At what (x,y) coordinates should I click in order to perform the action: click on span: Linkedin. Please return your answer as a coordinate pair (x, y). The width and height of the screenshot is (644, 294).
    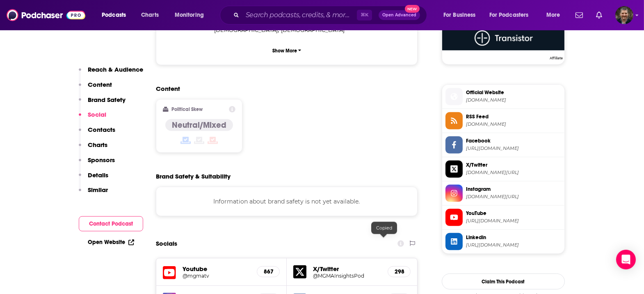
    Looking at the image, I should click on (514, 238).